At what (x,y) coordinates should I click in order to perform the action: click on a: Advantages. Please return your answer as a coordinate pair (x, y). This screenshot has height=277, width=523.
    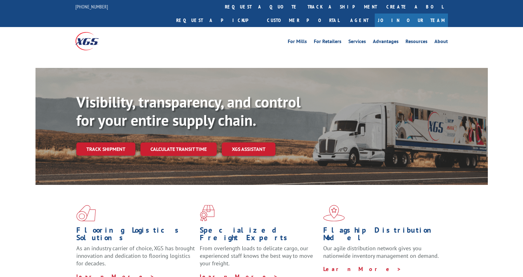
    Looking at the image, I should click on (386, 42).